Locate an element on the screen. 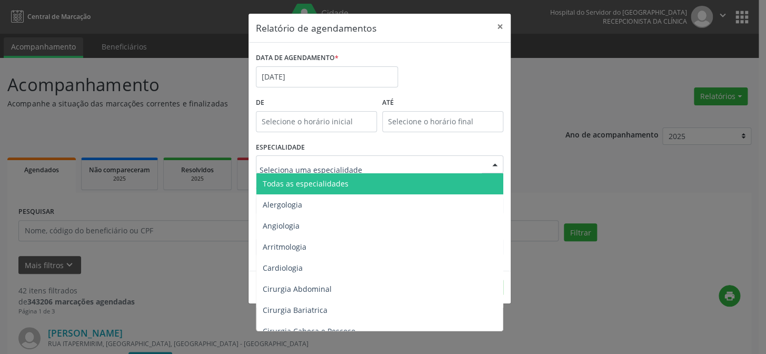  span: Cirurgia Abdominal is located at coordinates (297, 289).